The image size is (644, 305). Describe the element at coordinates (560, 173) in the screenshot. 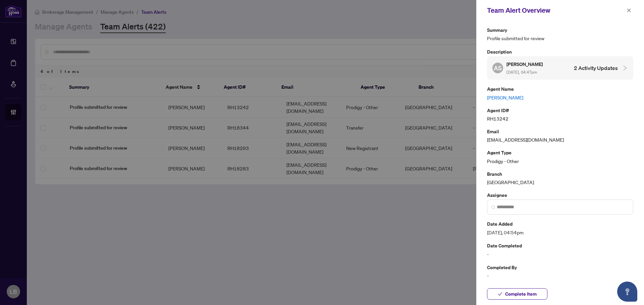

I see `p: Branch` at that location.